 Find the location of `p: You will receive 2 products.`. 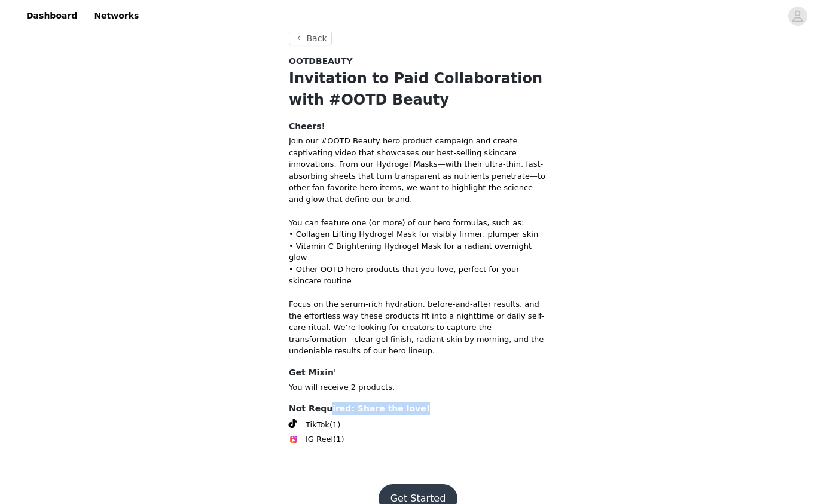

p: You will receive 2 products. is located at coordinates (418, 387).